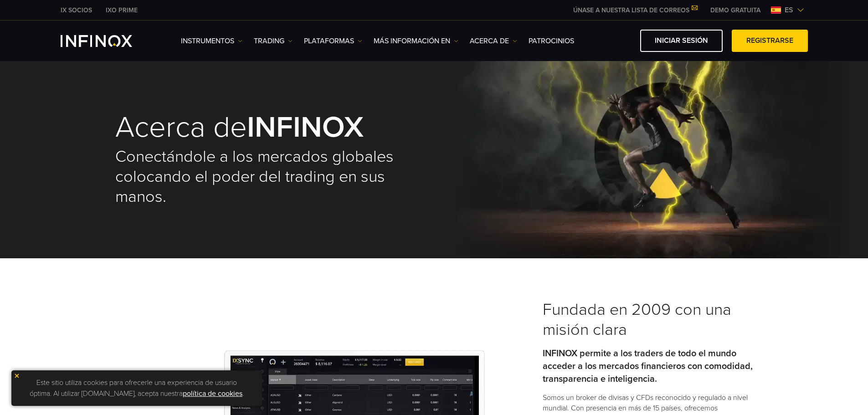 This screenshot has width=868, height=415. Describe the element at coordinates (212, 394) in the screenshot. I see `a: política de cookies` at that location.